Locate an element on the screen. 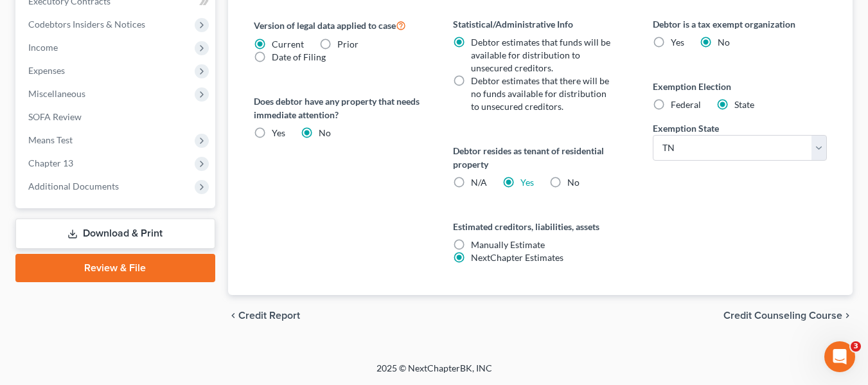  button: chevron_left Credit Report is located at coordinates (264, 316).